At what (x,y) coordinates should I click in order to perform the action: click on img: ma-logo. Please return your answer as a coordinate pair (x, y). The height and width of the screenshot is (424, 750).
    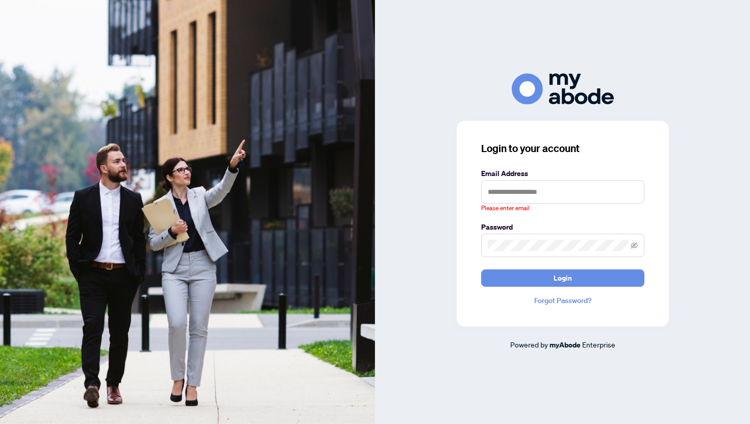
    Looking at the image, I should click on (563, 89).